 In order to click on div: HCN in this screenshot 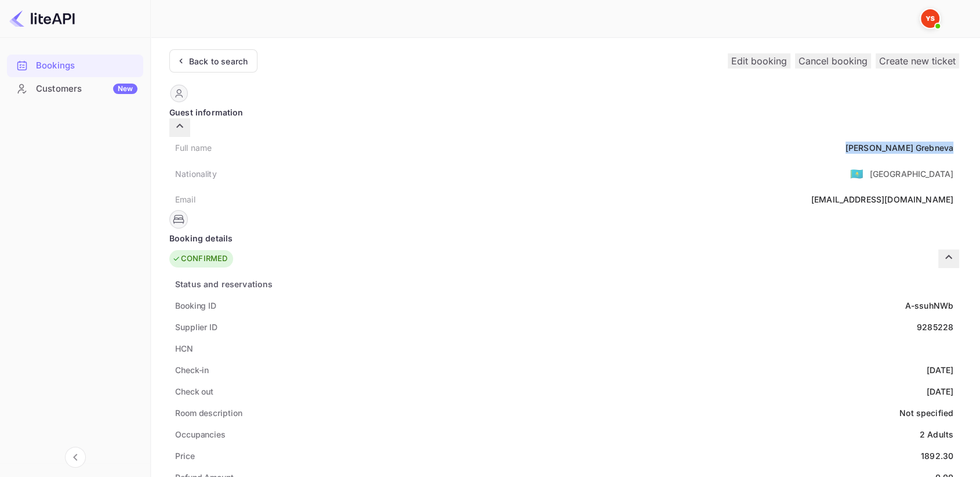, I will do `click(183, 348)`.